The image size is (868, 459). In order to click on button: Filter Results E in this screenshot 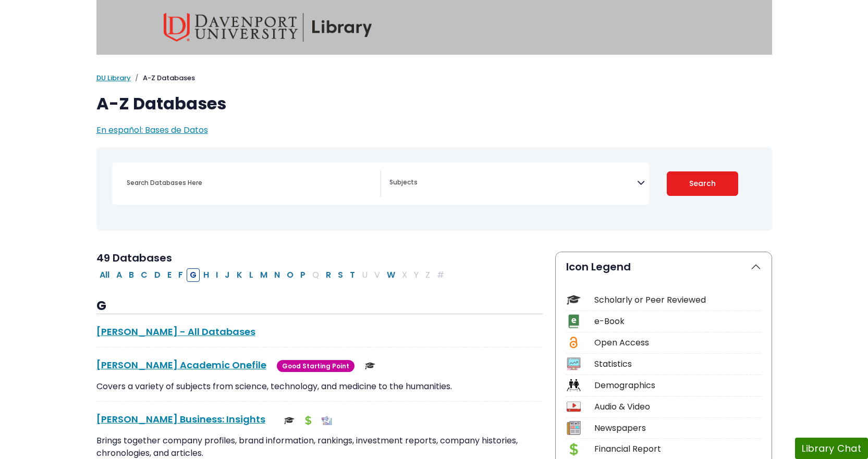, I will do `click(170, 275)`.